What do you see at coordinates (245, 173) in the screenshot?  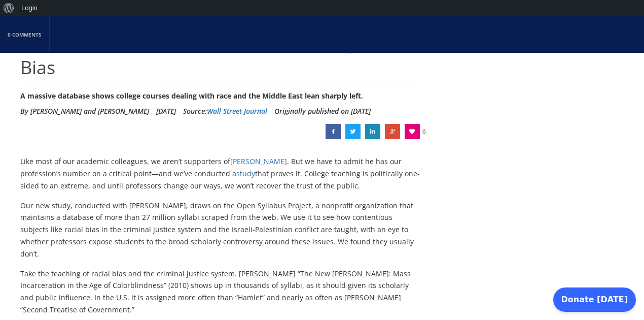 I see `a: study` at bounding box center [245, 173].